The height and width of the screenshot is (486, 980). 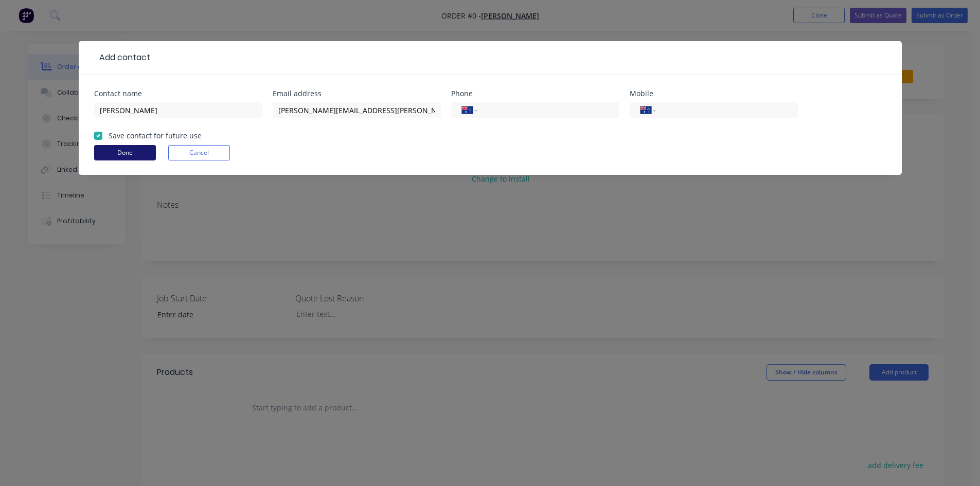 What do you see at coordinates (155, 135) in the screenshot?
I see `label: Save contact for future use` at bounding box center [155, 135].